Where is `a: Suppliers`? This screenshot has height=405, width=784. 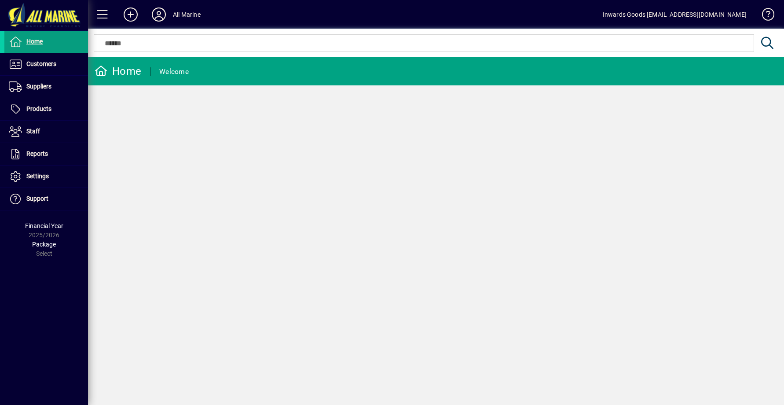 a: Suppliers is located at coordinates (46, 87).